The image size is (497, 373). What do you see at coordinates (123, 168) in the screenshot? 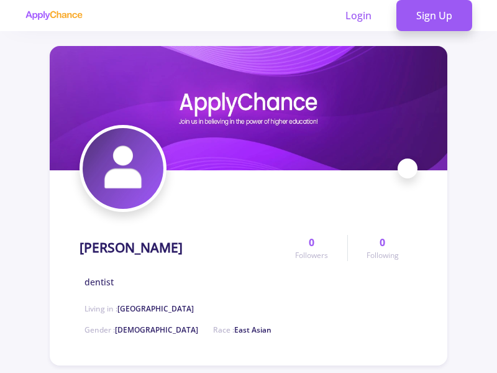
I see `img: hojjat hassanzadeavatar` at bounding box center [123, 168].